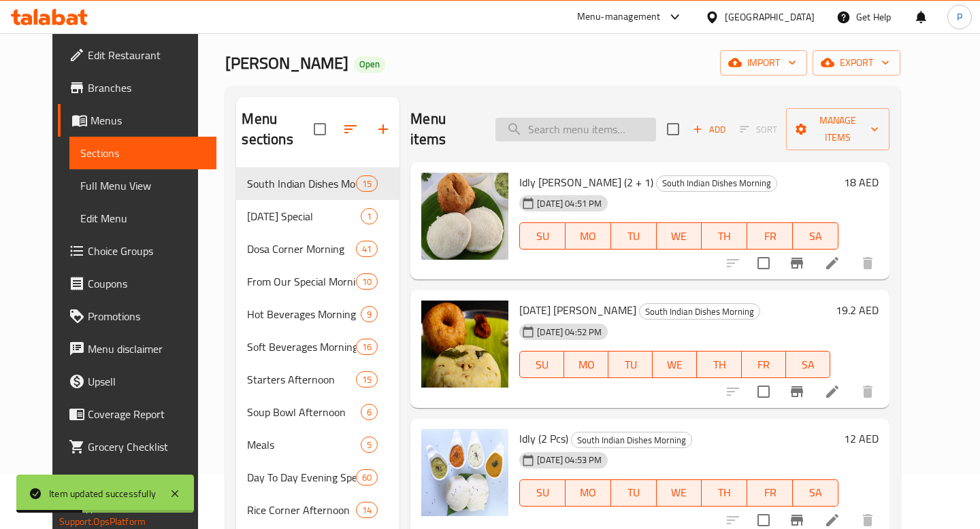 Image resolution: width=980 pixels, height=529 pixels. What do you see at coordinates (137, 316) in the screenshot?
I see `a: Promotions` at bounding box center [137, 316].